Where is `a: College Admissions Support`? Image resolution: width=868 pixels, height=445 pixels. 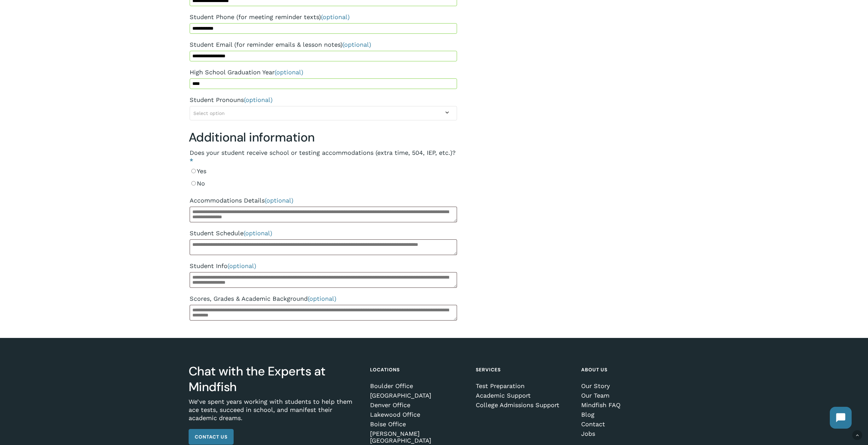 a: College Admissions Support is located at coordinates (524, 405).